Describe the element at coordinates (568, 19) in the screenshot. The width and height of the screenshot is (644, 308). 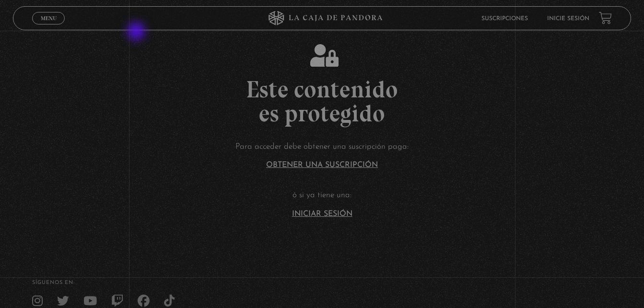
I see `a: Inicie sesión` at that location.